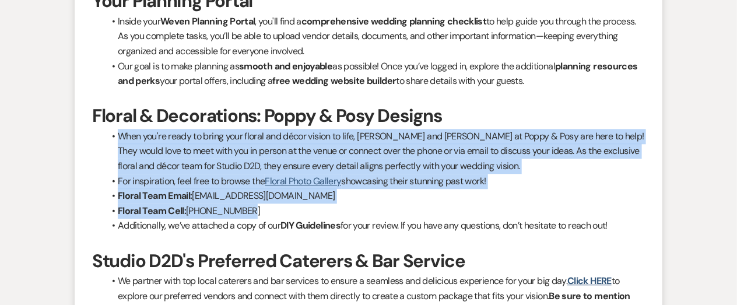 This screenshot has height=305, width=737. What do you see at coordinates (303, 181) in the screenshot?
I see `a: Floral Photo Gallery` at bounding box center [303, 181].